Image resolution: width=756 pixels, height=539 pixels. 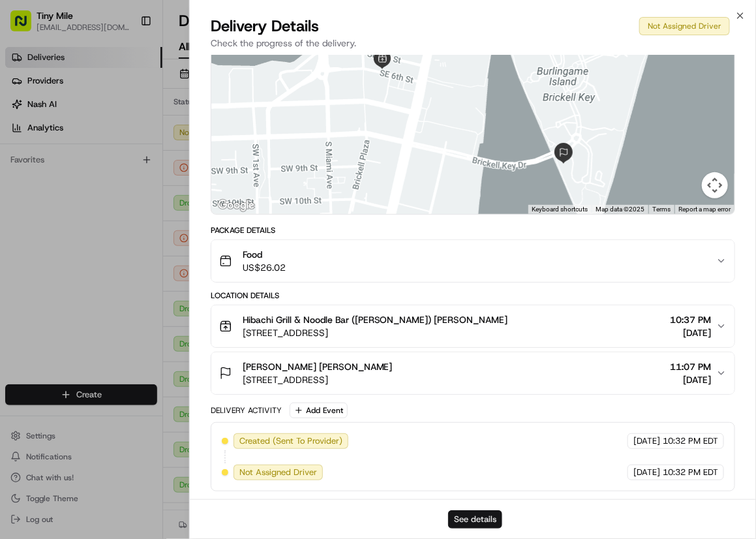 What do you see at coordinates (230, 137) in the screenshot?
I see `button: Start new chat` at bounding box center [230, 137].